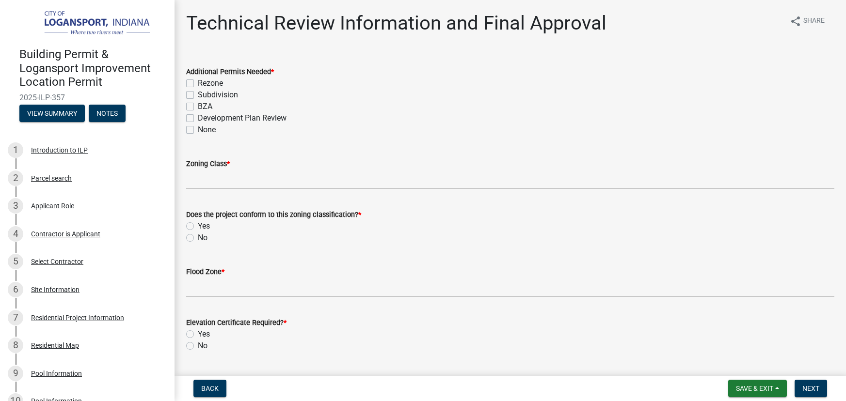  What do you see at coordinates (107, 113) in the screenshot?
I see `button: Notes` at bounding box center [107, 113].